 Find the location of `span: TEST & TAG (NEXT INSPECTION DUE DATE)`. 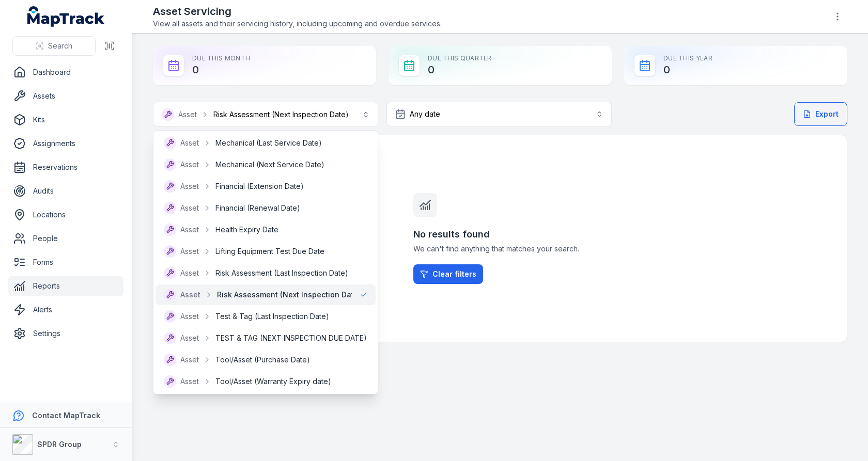

span: TEST & TAG (NEXT INSPECTION DUE DATE) is located at coordinates (291, 338).